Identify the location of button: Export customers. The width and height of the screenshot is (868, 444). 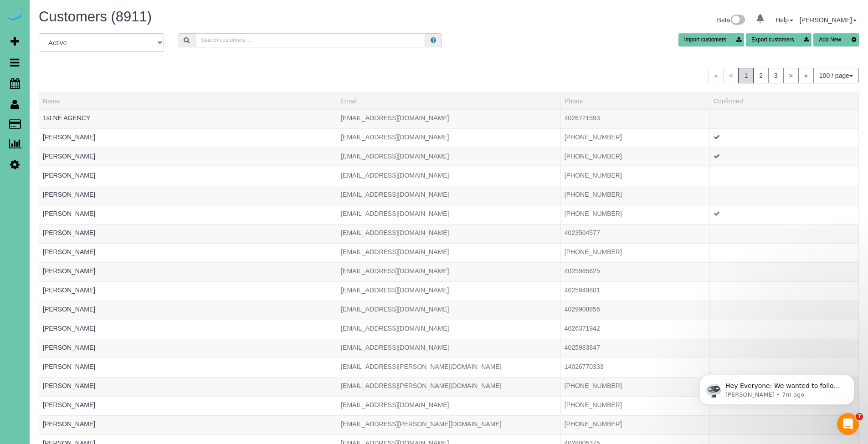
(779, 40).